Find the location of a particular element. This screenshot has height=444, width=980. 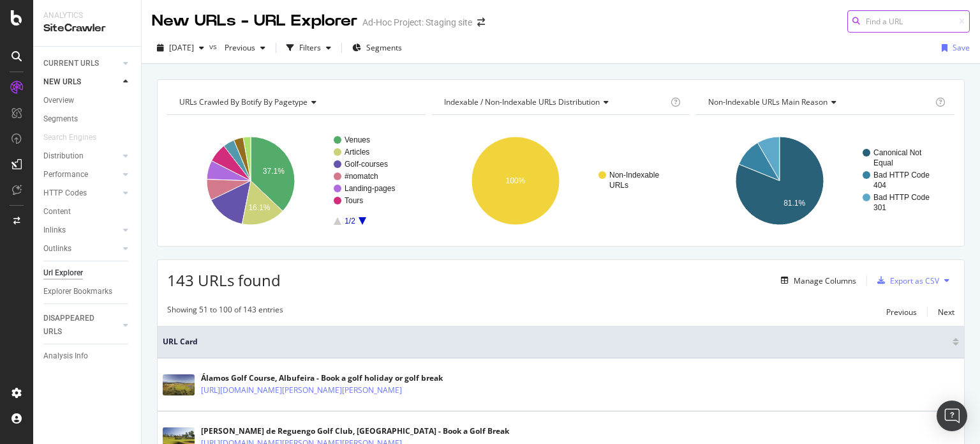

div: Segments is located at coordinates (60, 119).